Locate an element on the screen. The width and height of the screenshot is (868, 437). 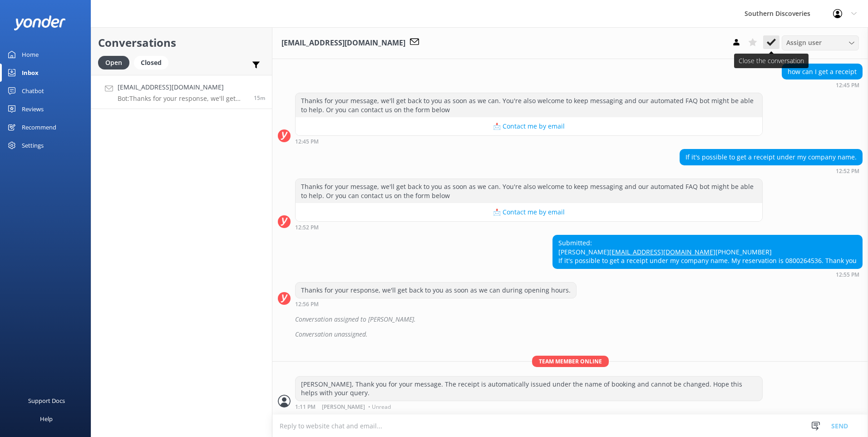
div: Settings is located at coordinates (33, 145).